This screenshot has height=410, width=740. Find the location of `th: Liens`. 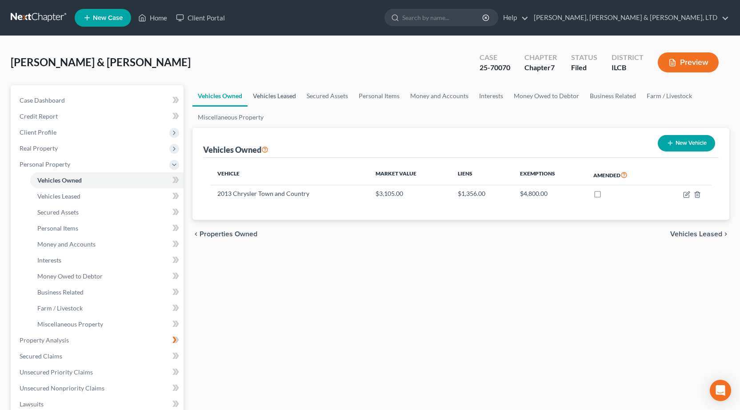

th: Liens is located at coordinates (482, 175).